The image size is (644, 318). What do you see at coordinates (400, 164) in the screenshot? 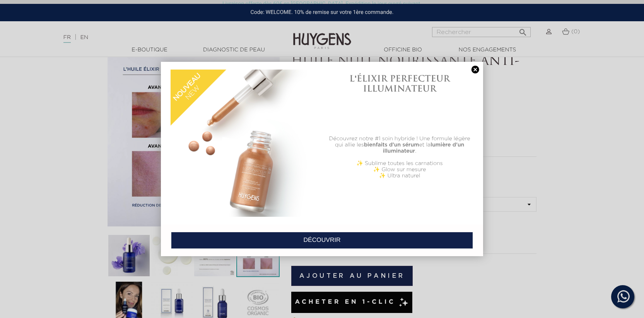
I see `p: ✨ Sublime toutes les carnations` at bounding box center [400, 164].